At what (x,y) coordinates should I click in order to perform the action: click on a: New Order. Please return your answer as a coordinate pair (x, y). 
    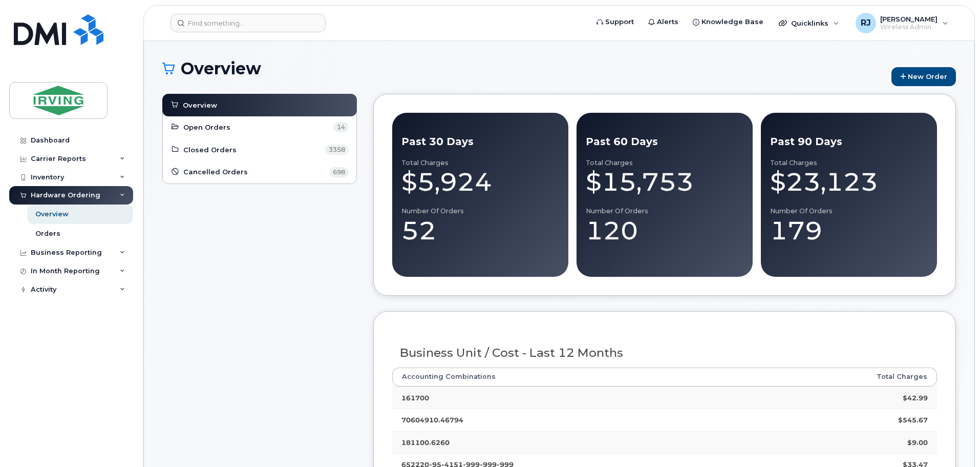
    Looking at the image, I should click on (924, 76).